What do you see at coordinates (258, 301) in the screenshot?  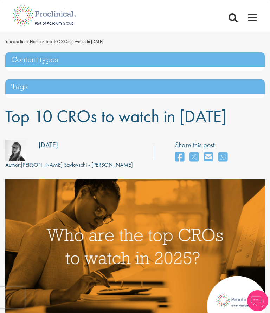 I see `img: Chatbot` at bounding box center [258, 301].